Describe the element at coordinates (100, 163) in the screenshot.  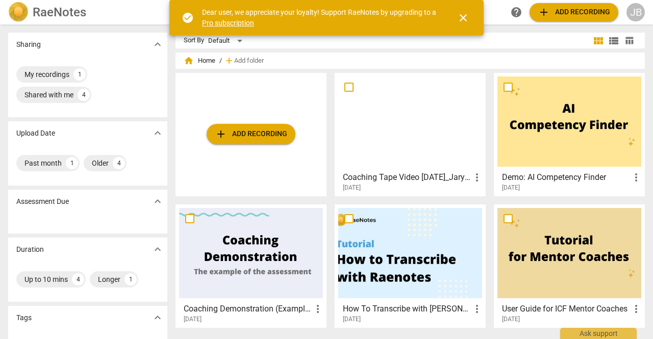
I see `div: Older` at that location.